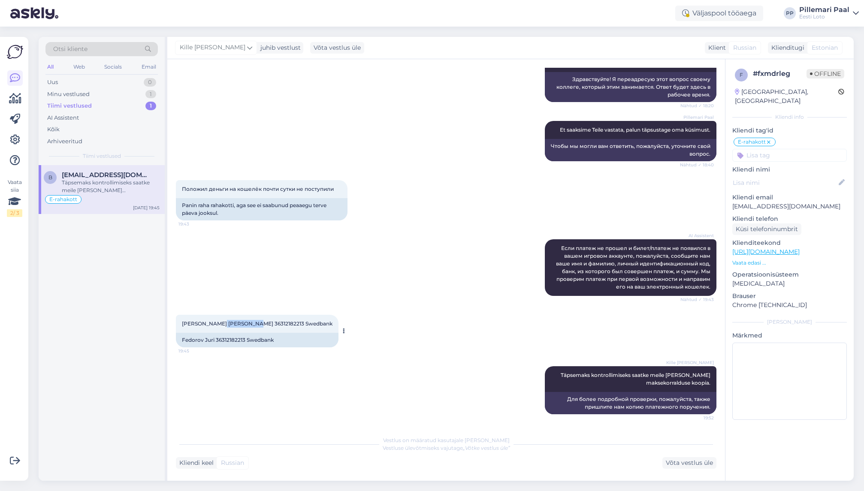 The image size is (864, 491). Describe the element at coordinates (15, 52) in the screenshot. I see `img: Askly Logo` at that location.